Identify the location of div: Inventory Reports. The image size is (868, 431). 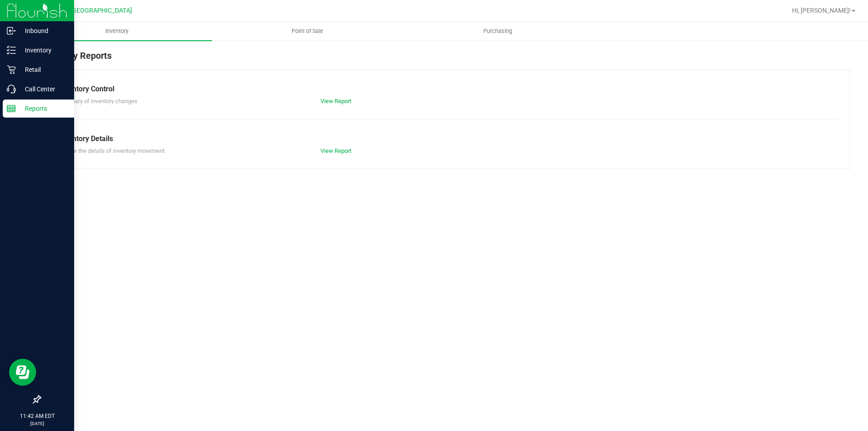
(445, 59).